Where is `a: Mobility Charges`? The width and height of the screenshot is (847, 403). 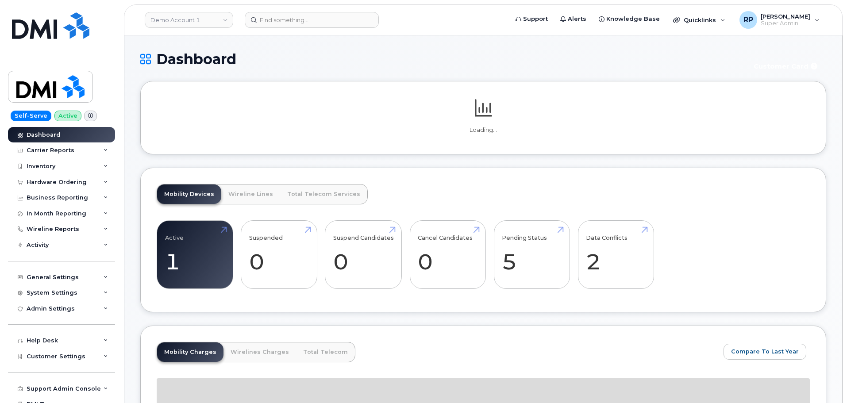
a: Mobility Charges is located at coordinates (190, 352).